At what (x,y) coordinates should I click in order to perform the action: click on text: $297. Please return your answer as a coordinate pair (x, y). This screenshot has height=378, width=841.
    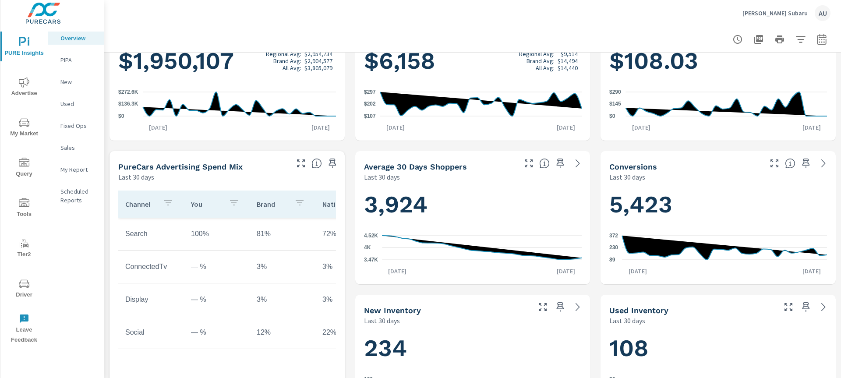
    Looking at the image, I should click on (370, 92).